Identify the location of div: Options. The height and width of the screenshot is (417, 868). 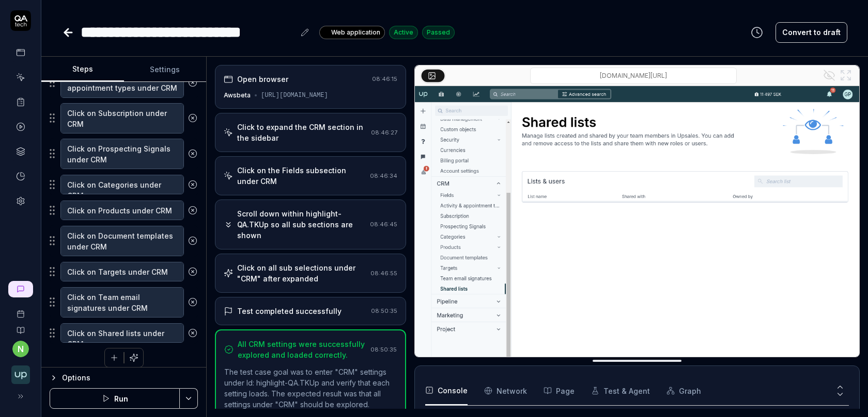
(130, 378).